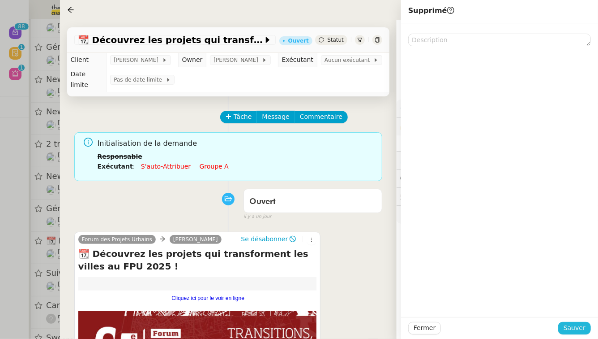  What do you see at coordinates (236, 143) in the screenshot?
I see `span: Initialisation de la demande` at bounding box center [236, 143].